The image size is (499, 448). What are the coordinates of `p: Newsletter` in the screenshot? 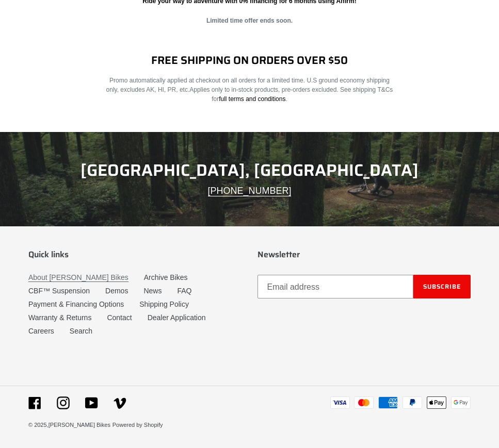 It's located at (365, 254).